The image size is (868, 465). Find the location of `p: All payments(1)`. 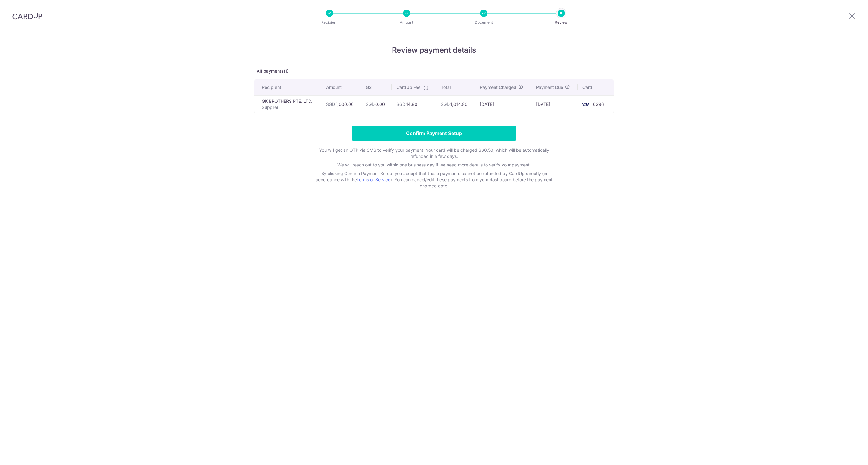

p: All payments(1) is located at coordinates (434, 71).